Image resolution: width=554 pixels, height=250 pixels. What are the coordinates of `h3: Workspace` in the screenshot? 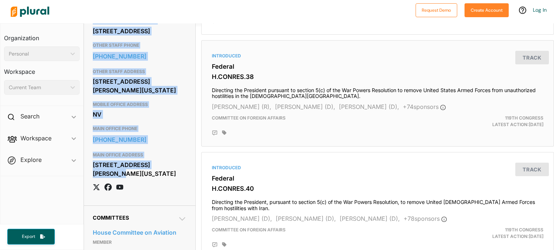 It's located at (42, 69).